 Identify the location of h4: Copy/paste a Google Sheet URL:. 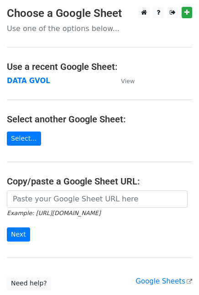
(100, 181).